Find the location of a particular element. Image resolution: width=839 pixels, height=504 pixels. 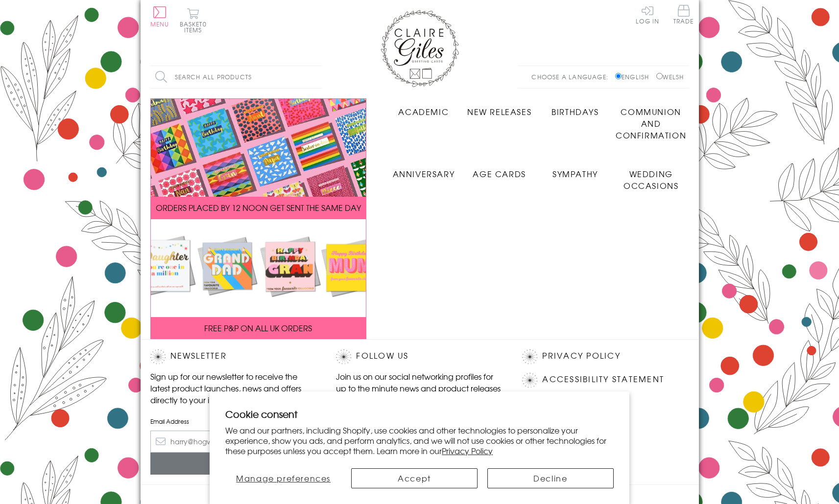

input: Welsh is located at coordinates (659, 76).